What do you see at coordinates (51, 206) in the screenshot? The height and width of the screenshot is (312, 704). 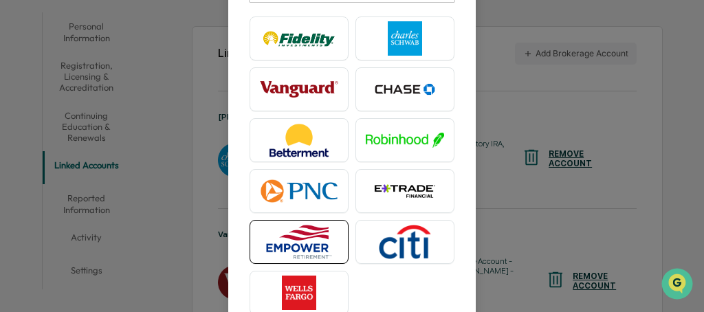 I see `a: 🖐️Preclearance` at bounding box center [51, 206].